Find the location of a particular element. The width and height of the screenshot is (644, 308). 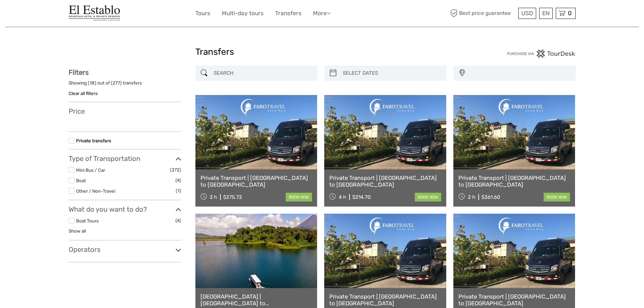

div: $214.70 is located at coordinates (361, 197).